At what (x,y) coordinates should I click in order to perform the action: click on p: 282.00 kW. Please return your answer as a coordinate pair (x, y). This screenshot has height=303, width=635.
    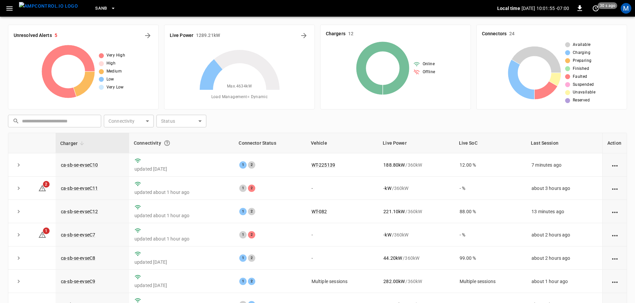
    Looking at the image, I should click on (394, 282).